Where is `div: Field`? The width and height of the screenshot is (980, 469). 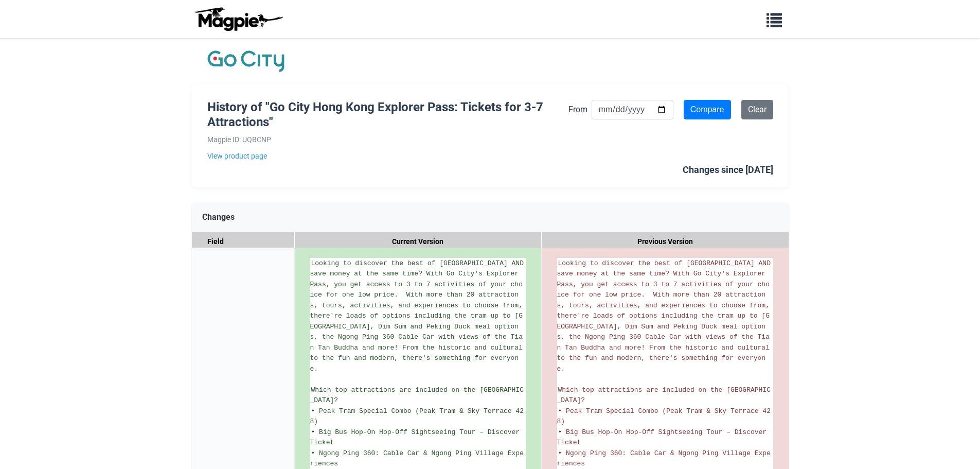 div: Field is located at coordinates (243, 241).